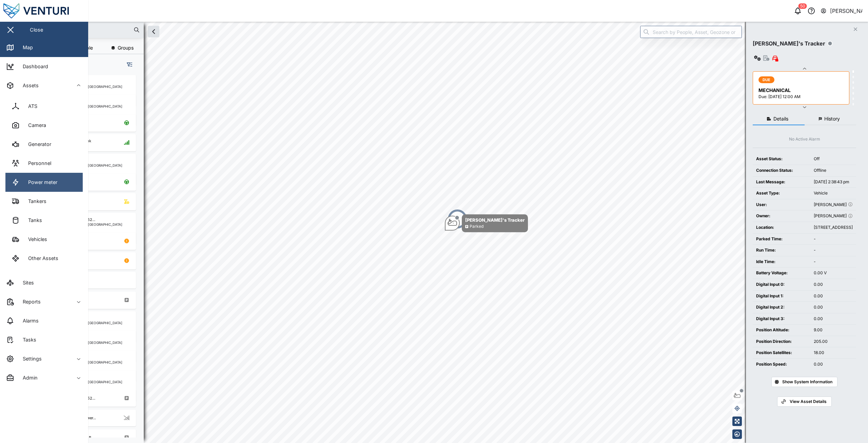 The image size is (868, 443). I want to click on div: Settings, so click(29, 359).